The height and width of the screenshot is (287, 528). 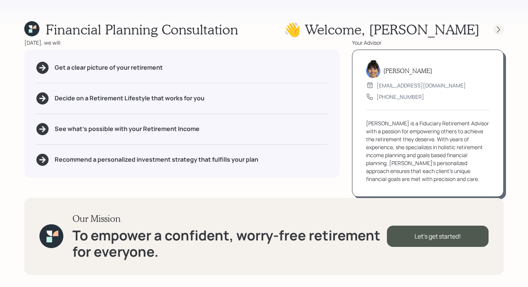 What do you see at coordinates (127, 129) in the screenshot?
I see `h5: See what's possible with your Retirement Income` at bounding box center [127, 129].